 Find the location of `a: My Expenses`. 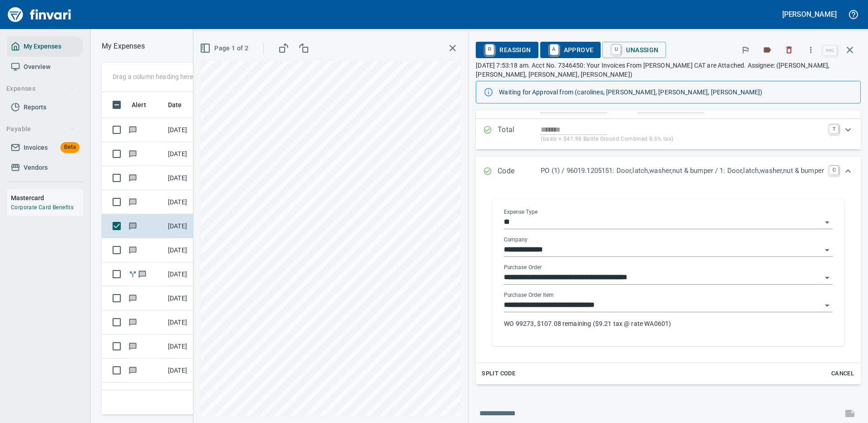

a: My Expenses is located at coordinates (45, 46).